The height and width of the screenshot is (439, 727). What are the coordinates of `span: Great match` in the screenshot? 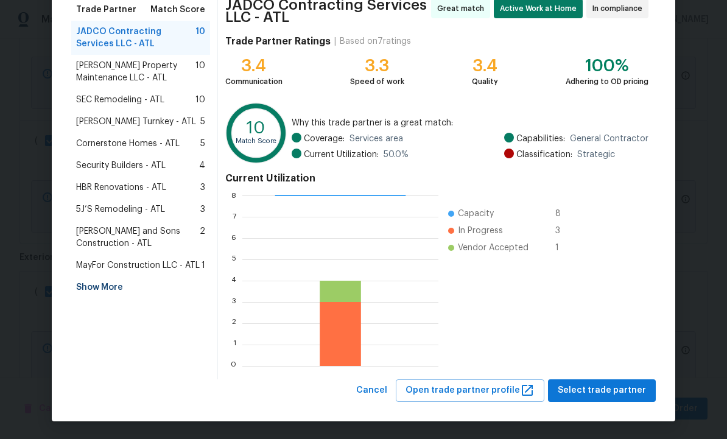 It's located at (463, 9).